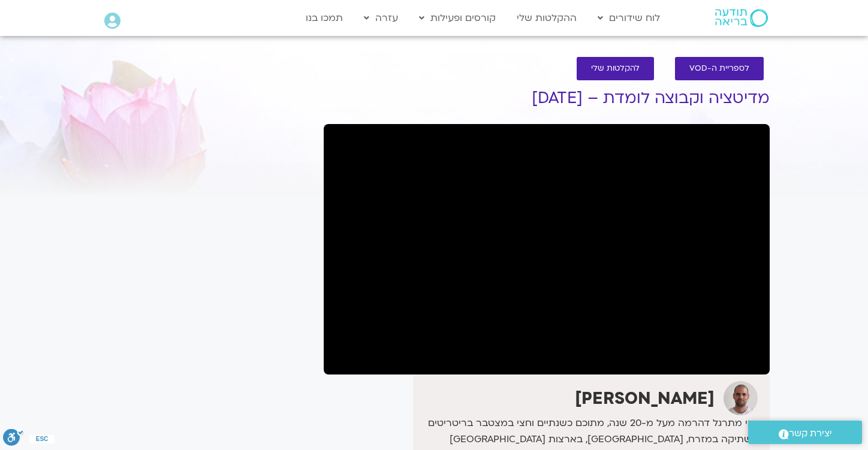 The height and width of the screenshot is (450, 868). Describe the element at coordinates (457, 18) in the screenshot. I see `a: קורסים ופעילות` at that location.